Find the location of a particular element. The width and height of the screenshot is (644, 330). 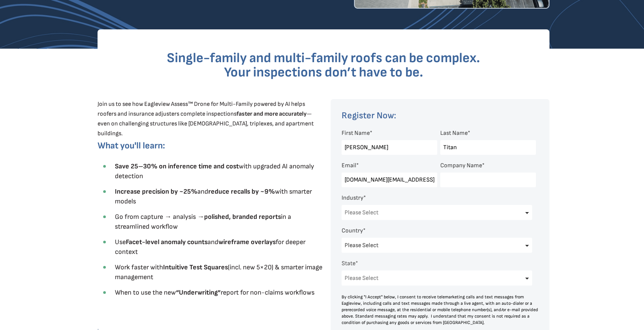

span: Join us to see how Eagleview Assess™ Drone for Multi-Family powered by AI helps roofers and insur... is located at coordinates (205, 119).